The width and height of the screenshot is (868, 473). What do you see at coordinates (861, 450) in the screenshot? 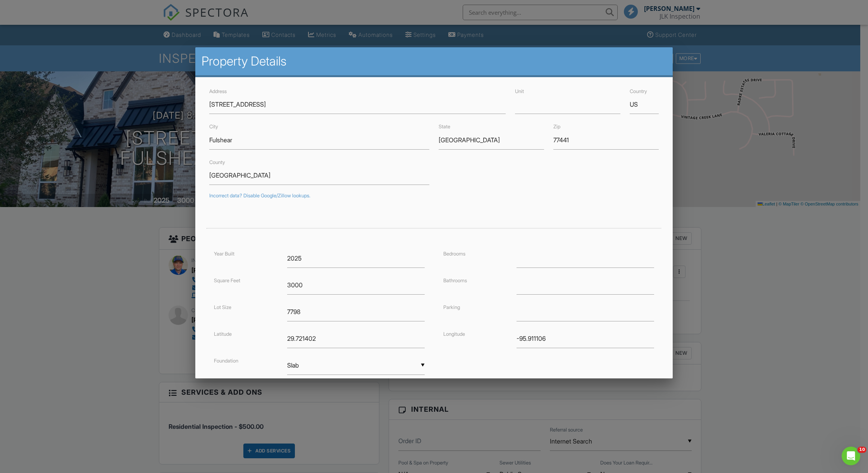
I see `span: 10` at bounding box center [861, 450].